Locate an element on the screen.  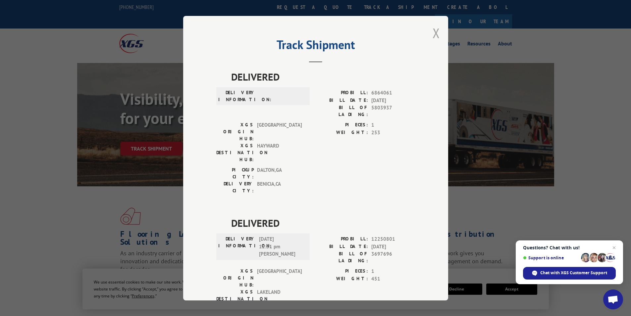
span: DALTON , GA is located at coordinates (279, 173).